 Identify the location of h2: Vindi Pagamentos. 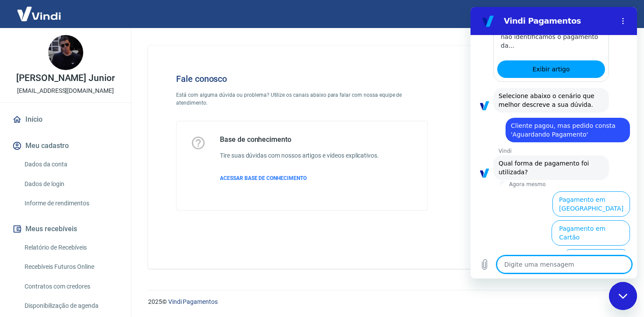
(87, 14).